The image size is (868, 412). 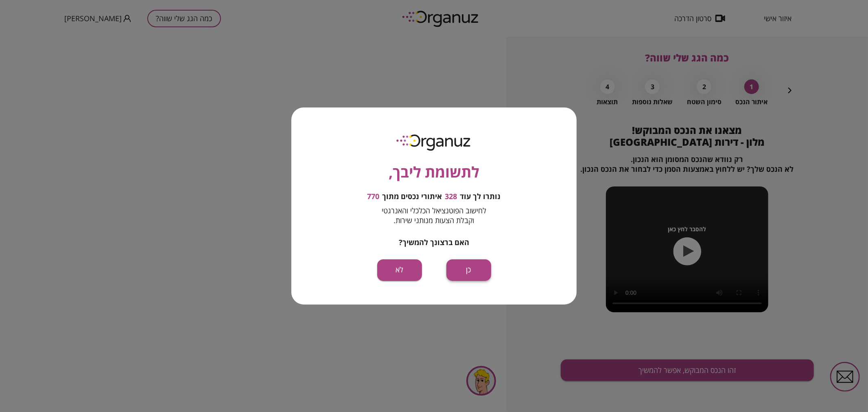 I want to click on span: 328, so click(x=451, y=196).